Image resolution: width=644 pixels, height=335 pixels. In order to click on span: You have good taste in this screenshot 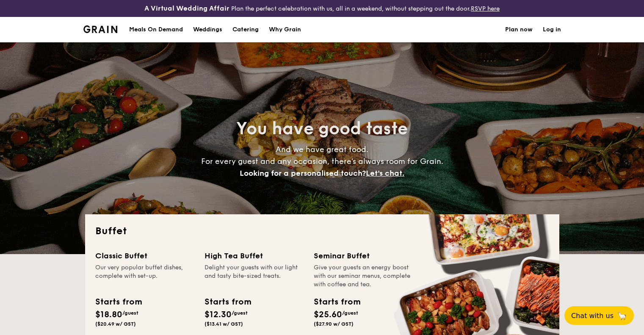, I will do `click(322, 129)`.